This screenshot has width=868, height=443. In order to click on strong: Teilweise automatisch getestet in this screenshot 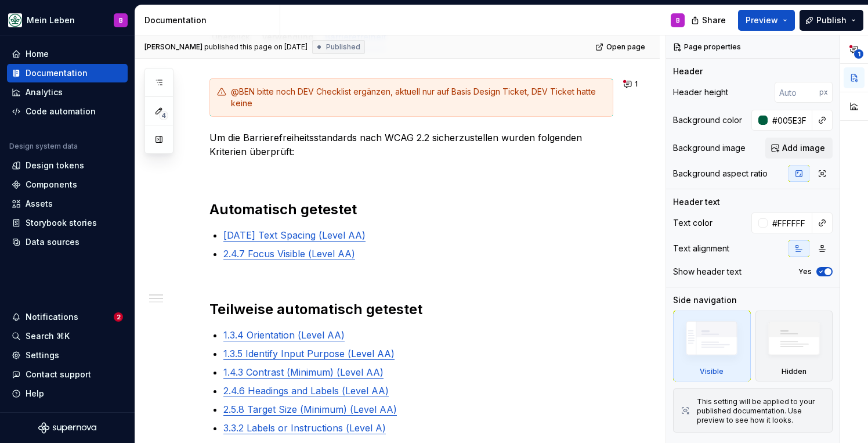, I will do `click(315, 309)`.